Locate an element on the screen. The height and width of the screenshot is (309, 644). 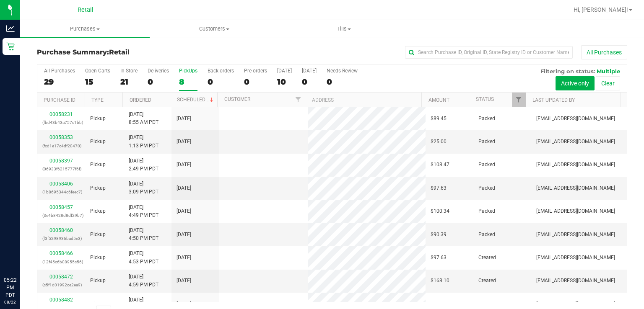
a: 00058406 is located at coordinates (61, 184).